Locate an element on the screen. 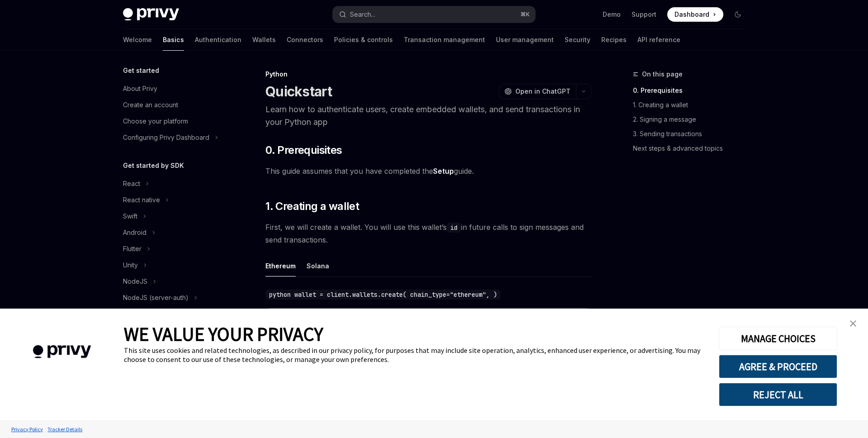 The height and width of the screenshot is (438, 868). a: About Privy is located at coordinates (174, 89).